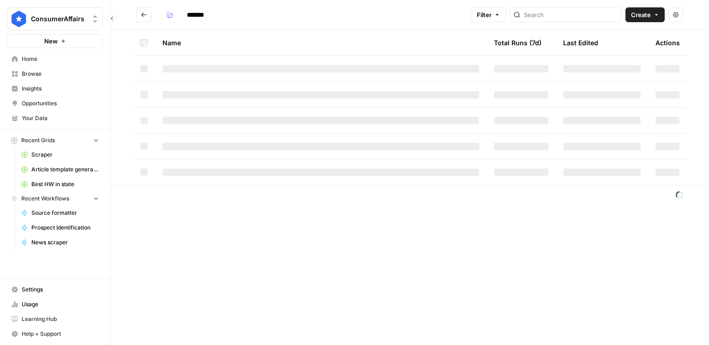  I want to click on button: Recent Workflows, so click(55, 199).